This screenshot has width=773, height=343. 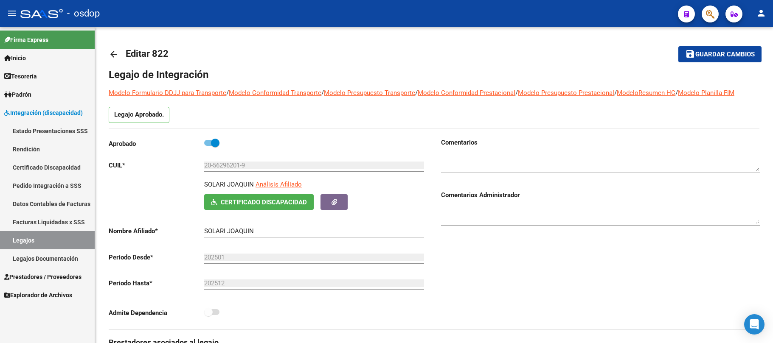 I want to click on span: Certificado Discapacidad, so click(x=264, y=202).